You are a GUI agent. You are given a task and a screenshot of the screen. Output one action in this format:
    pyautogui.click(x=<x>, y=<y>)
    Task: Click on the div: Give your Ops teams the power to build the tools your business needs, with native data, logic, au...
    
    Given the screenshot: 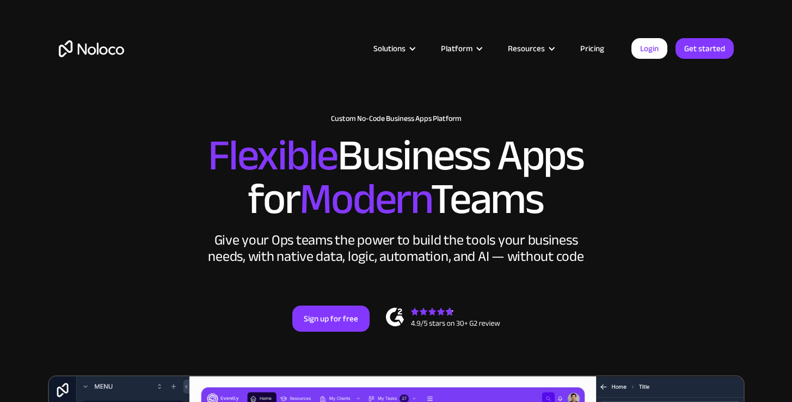 What is the action you would take?
    pyautogui.click(x=396, y=248)
    